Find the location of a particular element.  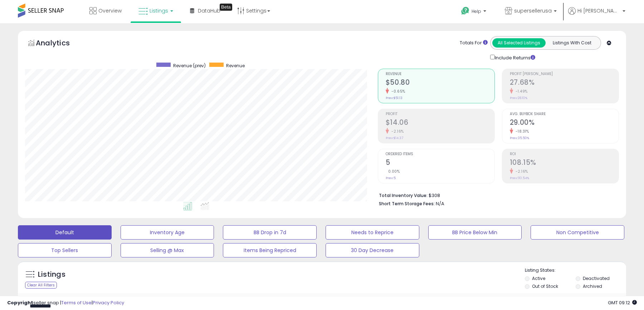

b: Total Inventory Value: is located at coordinates (403, 195).